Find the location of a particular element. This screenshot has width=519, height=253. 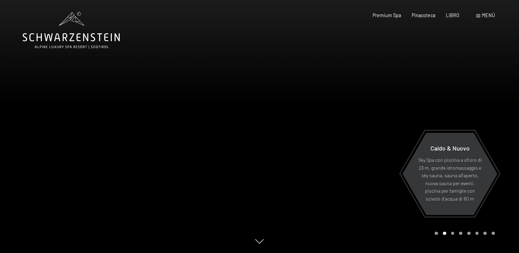

div: Giostra Pagina 6 is located at coordinates (477, 233).